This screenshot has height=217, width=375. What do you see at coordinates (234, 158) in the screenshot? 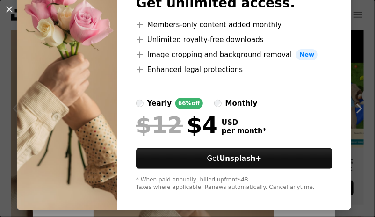
I see `button: GetUnsplash+` at bounding box center [234, 158].